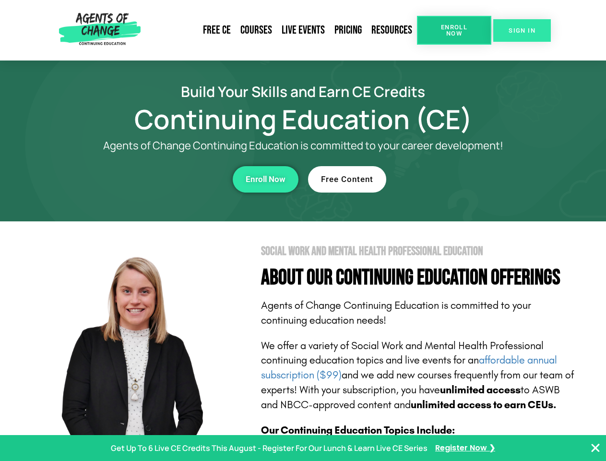 This screenshot has height=461, width=606. I want to click on a: Pricing, so click(348, 30).